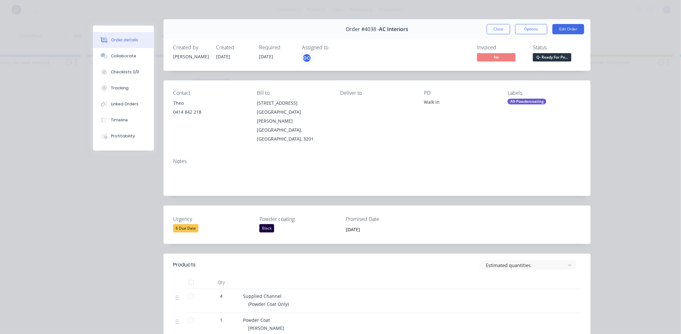 The image size is (681, 334). Describe the element at coordinates (544, 93) in the screenshot. I see `div: Labels` at that location.